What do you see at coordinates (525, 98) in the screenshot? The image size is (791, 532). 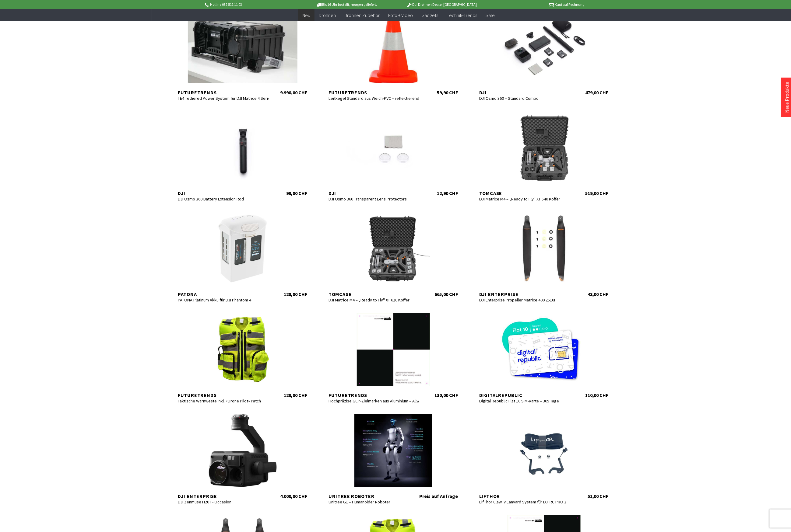 I see `div: DJI Osmo 360 – Standard Combo` at bounding box center [525, 98].